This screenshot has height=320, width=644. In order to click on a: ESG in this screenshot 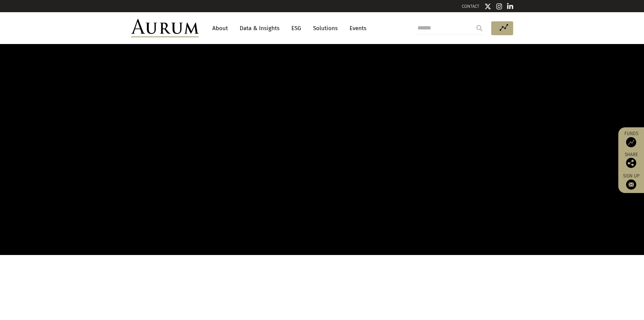, I will do `click(296, 28)`.